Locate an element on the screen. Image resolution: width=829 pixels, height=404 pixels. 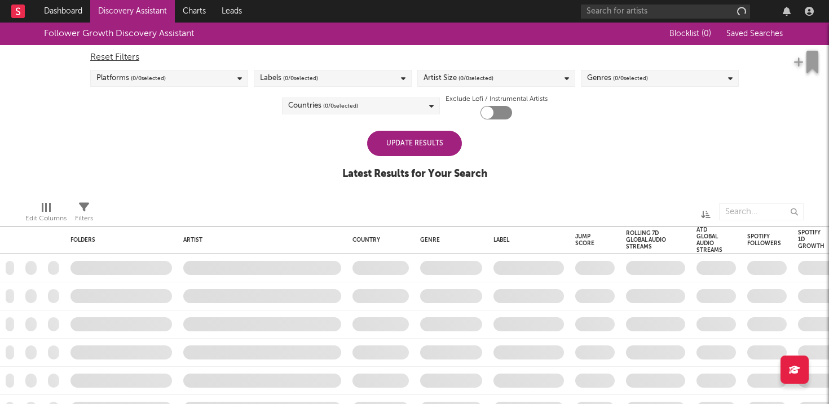
div: ATD Global Audio Streams is located at coordinates (710, 240).